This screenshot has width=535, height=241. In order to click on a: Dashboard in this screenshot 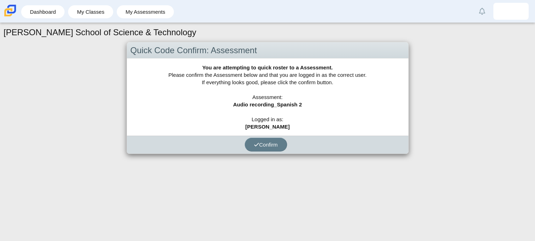, I will do `click(43, 12)`.